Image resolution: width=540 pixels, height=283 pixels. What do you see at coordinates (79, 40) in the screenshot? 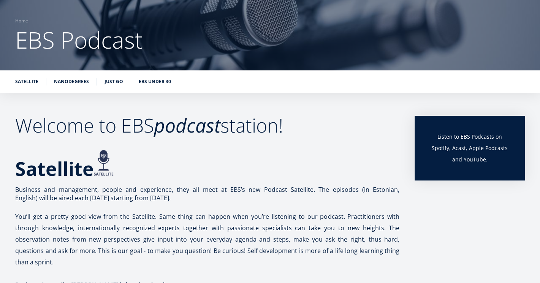
I see `span: EBS Podcast` at bounding box center [79, 40].